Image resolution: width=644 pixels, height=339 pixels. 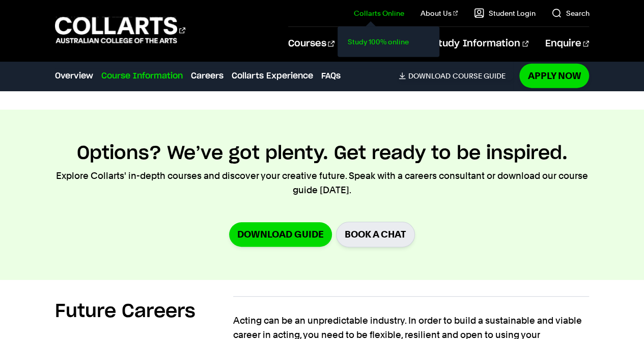 What do you see at coordinates (207, 76) in the screenshot?
I see `a: Careers` at bounding box center [207, 76].